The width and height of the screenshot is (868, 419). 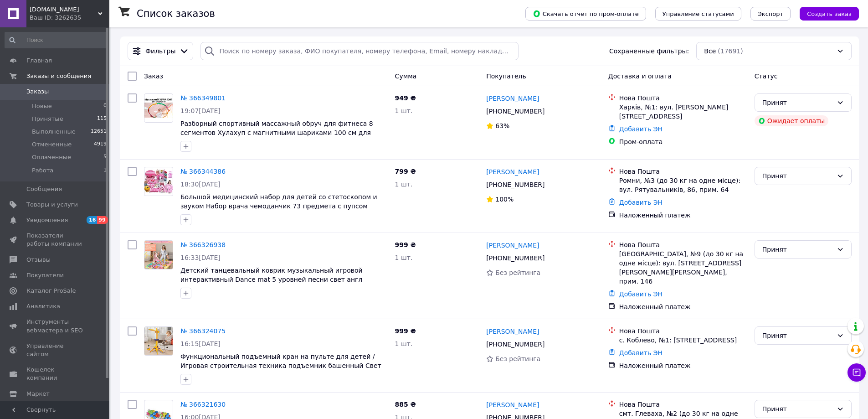 What do you see at coordinates (59, 76) in the screenshot?
I see `span: Заказы и сообщения` at bounding box center [59, 76].